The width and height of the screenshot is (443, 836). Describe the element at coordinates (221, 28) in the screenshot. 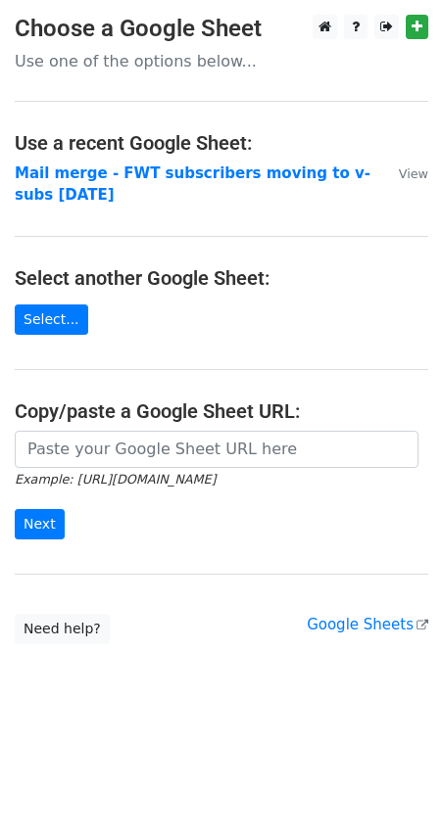

I see `h3: Choose a Google Sheet` at that location.